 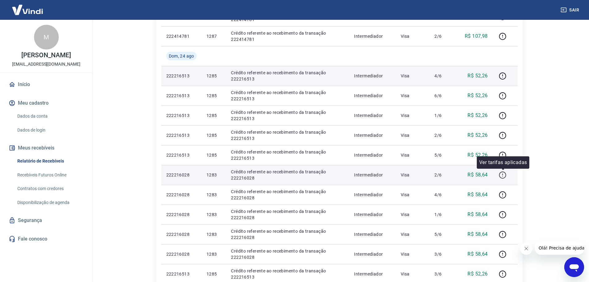 What do you see at coordinates (503, 162) in the screenshot?
I see `p: Ver tarifas aplicadas` at bounding box center [503, 162].